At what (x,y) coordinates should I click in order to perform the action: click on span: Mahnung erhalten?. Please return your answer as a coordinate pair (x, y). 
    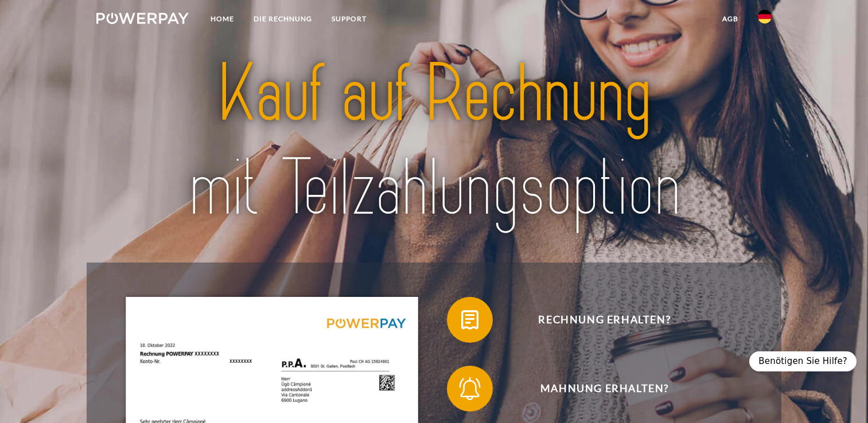
    Looking at the image, I should click on (605, 389).